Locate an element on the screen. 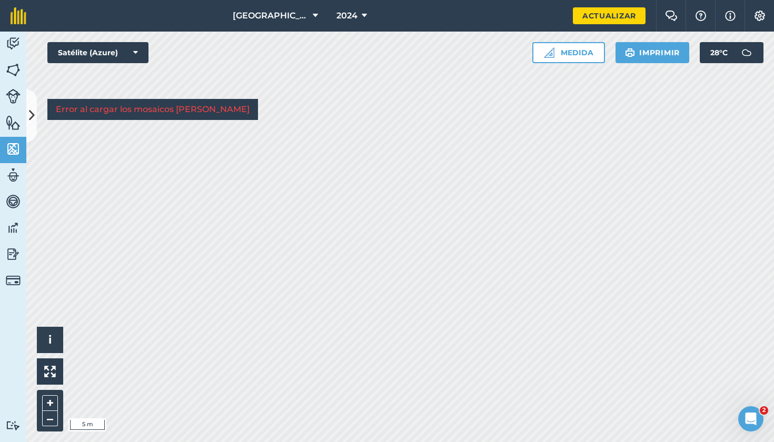  a: Actualizar is located at coordinates (609, 16).